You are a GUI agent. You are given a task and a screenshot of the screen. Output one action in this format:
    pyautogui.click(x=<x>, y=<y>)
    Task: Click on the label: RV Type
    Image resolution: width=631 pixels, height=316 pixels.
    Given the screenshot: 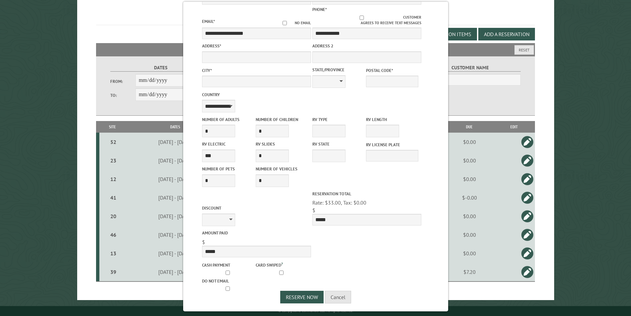 What is the action you would take?
    pyautogui.click(x=339, y=119)
    